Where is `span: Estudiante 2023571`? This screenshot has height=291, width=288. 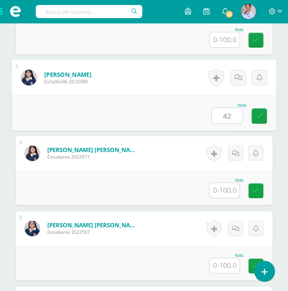
span: Estudiante 2023571 is located at coordinates (93, 157).